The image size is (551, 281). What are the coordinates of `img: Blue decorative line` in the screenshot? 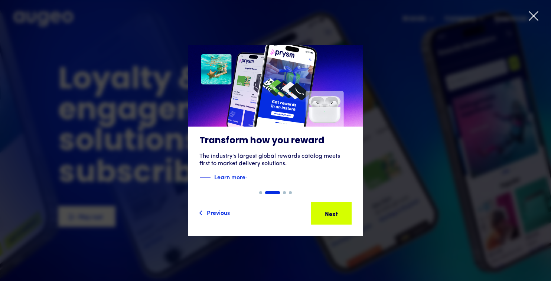 It's located at (205, 178).